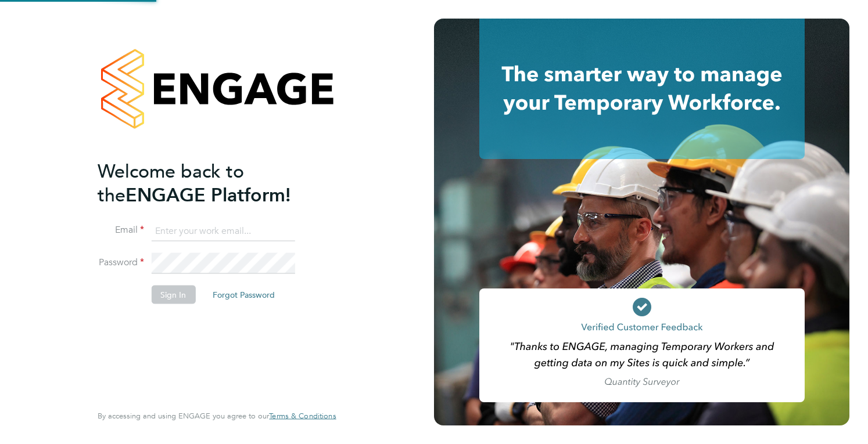  What do you see at coordinates (217, 416) in the screenshot?
I see `span: By accessing and using ENGAGE you agree to our` at bounding box center [217, 416].